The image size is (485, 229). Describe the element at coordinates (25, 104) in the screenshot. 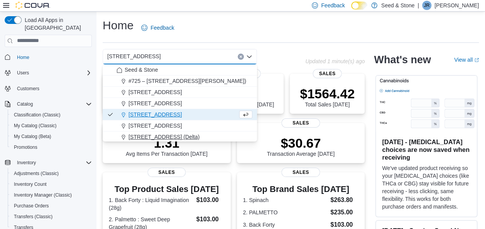

I see `button: Catalog` at that location.